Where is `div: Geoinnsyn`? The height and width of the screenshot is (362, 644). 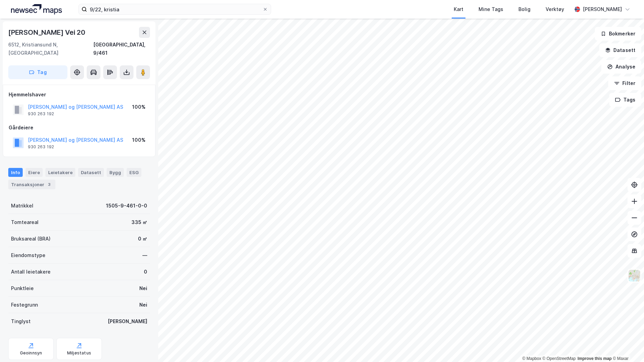 div: Geoinnsyn is located at coordinates (31, 352).